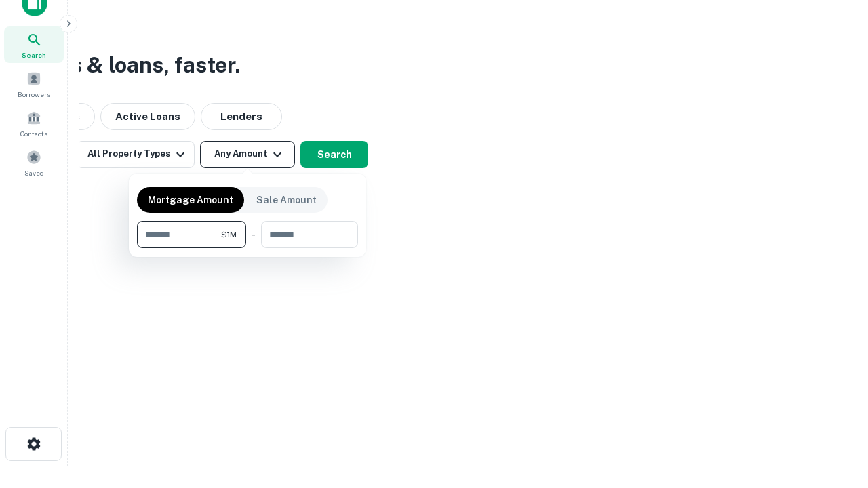  Describe the element at coordinates (228, 235) in the screenshot. I see `span: $1M` at that location.